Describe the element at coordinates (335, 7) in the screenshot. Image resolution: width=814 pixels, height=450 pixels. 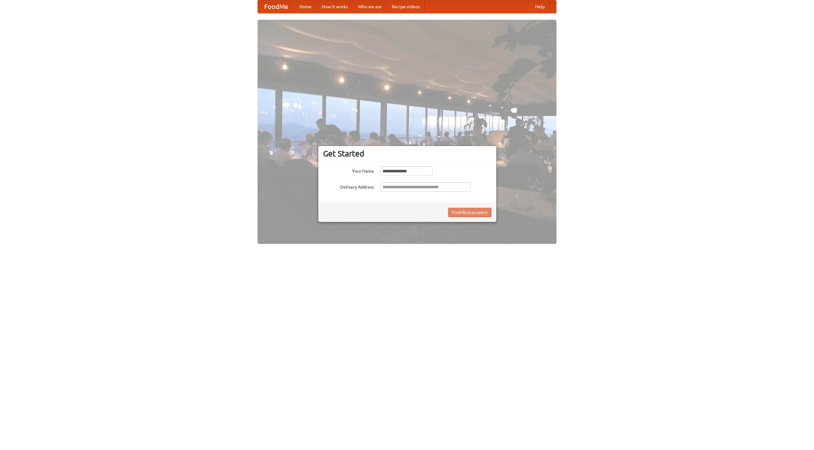
I see `a: How it works` at that location.